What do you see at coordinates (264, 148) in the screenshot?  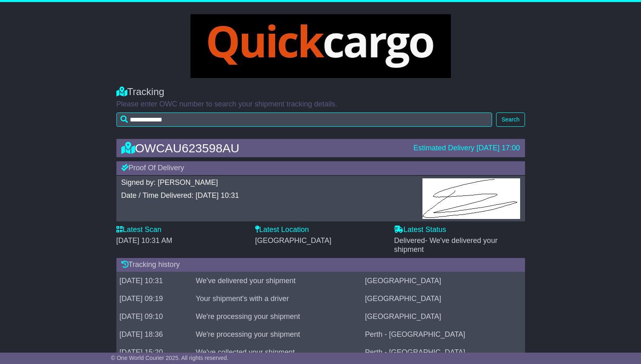 I see `div: OWCAU623598AU` at bounding box center [264, 148].